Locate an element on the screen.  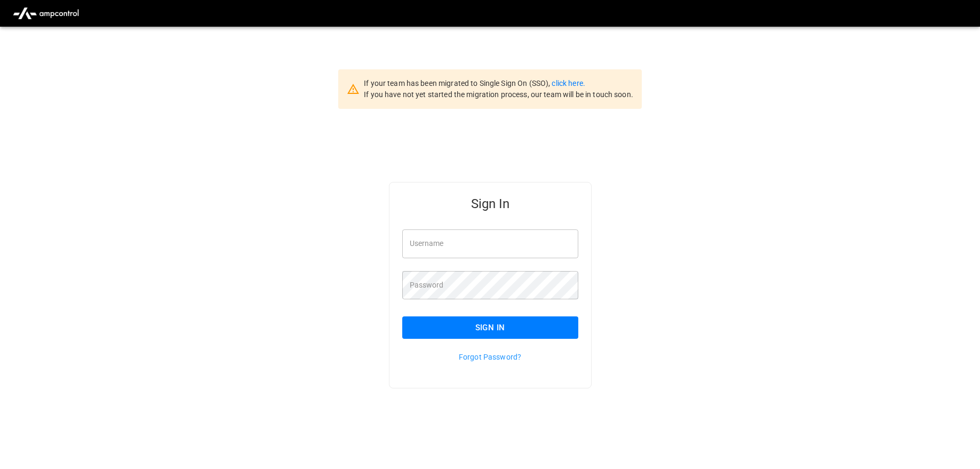
p: Forgot Password? is located at coordinates (490, 357).